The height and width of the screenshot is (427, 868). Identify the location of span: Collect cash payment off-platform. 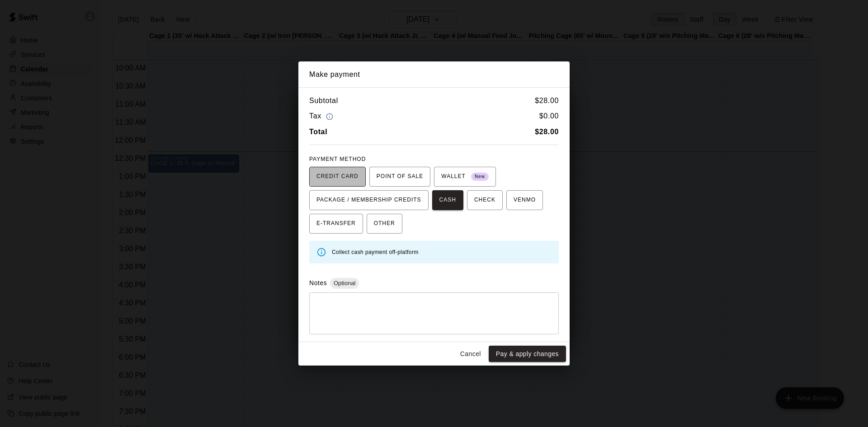
(375, 252).